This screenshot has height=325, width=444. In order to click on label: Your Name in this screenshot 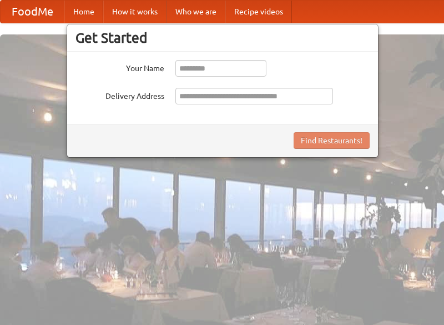, I will do `click(120, 67)`.